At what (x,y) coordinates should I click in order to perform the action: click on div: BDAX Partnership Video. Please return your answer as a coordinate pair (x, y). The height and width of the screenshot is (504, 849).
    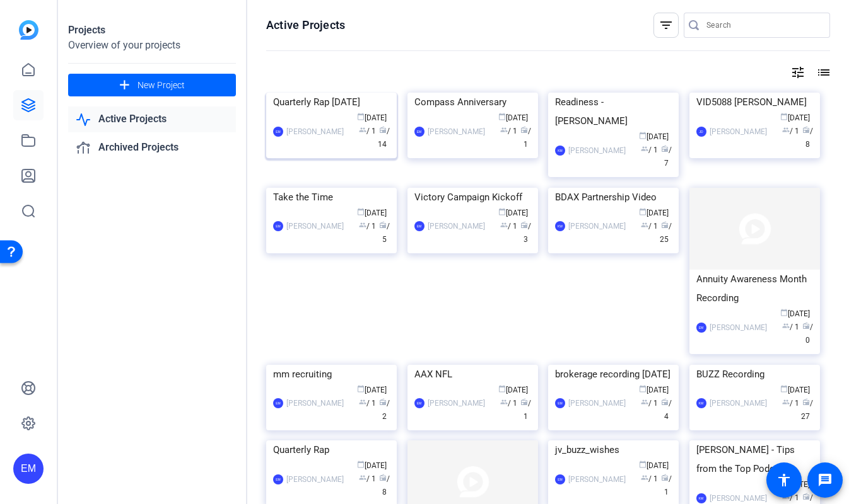
    Looking at the image, I should click on (613, 197).